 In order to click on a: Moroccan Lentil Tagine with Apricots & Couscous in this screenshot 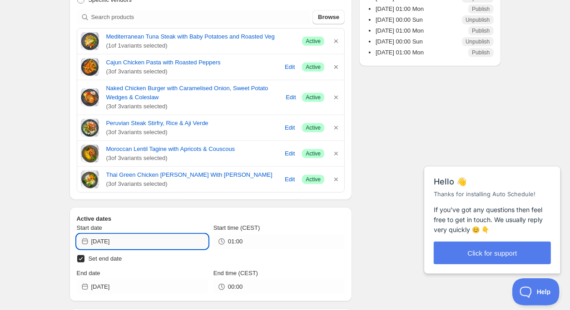, I will do `click(192, 149)`.